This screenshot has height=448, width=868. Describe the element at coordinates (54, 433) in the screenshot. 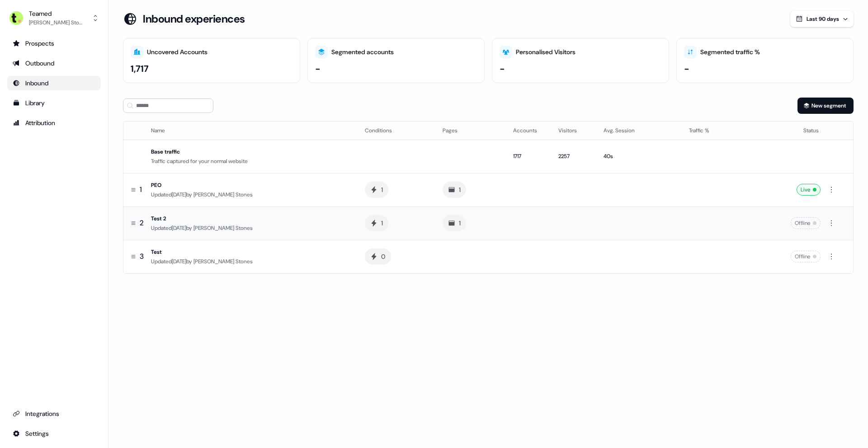

I see `button: Go to integrations` at that location.